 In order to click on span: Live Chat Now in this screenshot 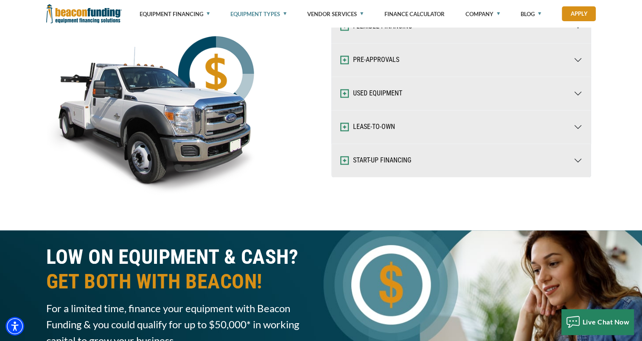, I will do `click(606, 322)`.